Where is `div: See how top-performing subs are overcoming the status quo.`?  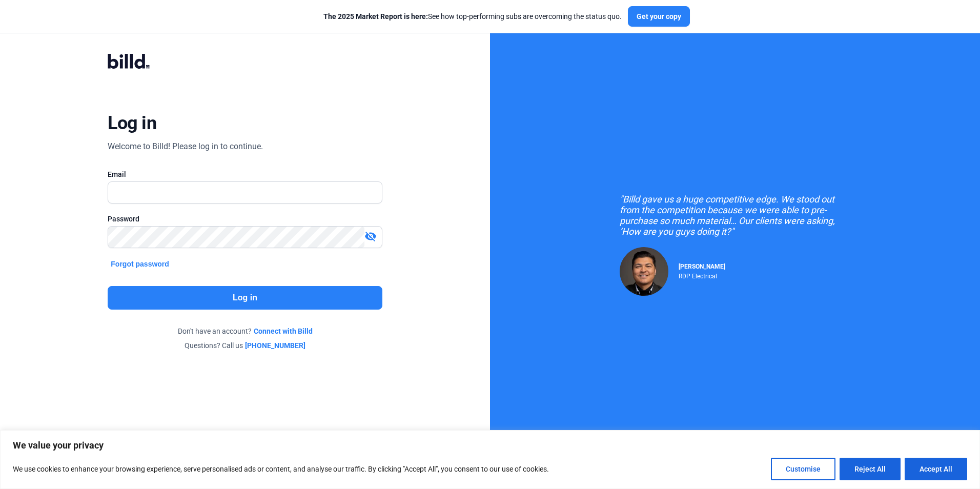
div: See how top-performing subs are overcoming the status quo. is located at coordinates (473, 16).